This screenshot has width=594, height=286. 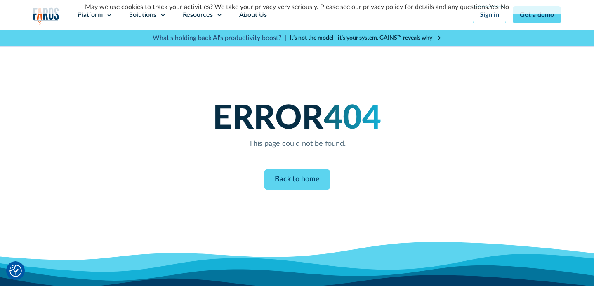 I want to click on div: Platform, so click(x=90, y=15).